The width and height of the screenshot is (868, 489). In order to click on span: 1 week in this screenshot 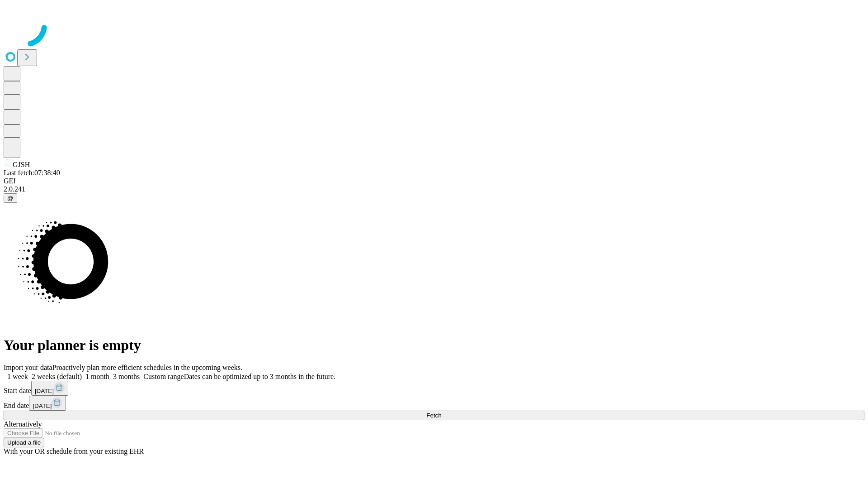, I will do `click(18, 376)`.